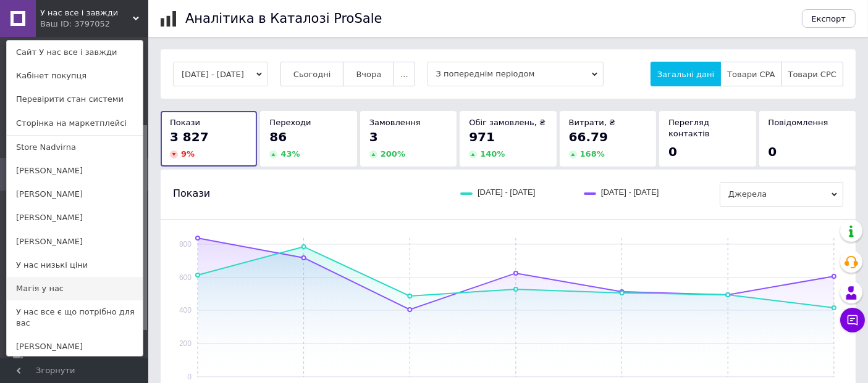 The width and height of the screenshot is (868, 383). What do you see at coordinates (86, 13) in the screenshot?
I see `span: У нас все і завжди` at bounding box center [86, 13].